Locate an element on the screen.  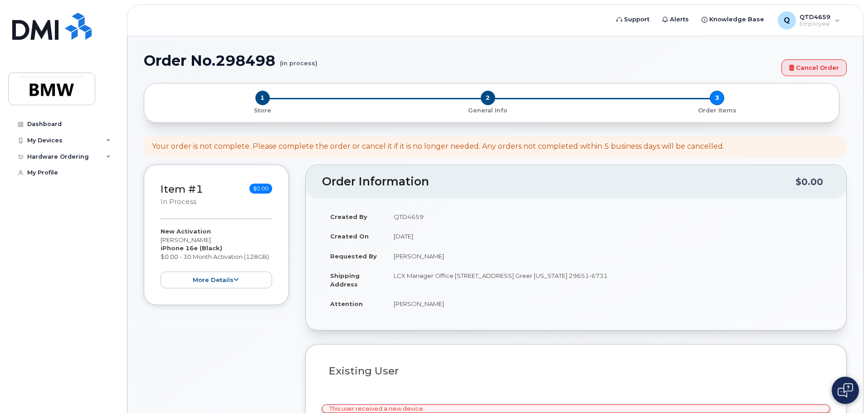
h2: Order Information is located at coordinates (559, 182).